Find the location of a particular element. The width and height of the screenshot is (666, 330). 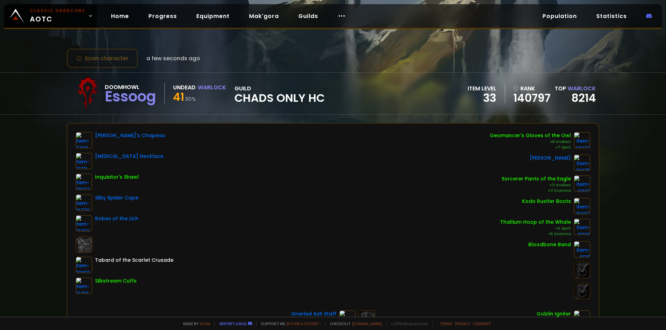

img: item-15697 is located at coordinates (582, 206).